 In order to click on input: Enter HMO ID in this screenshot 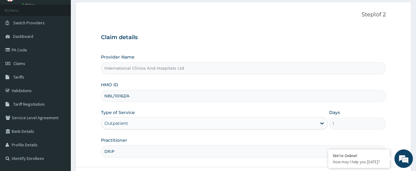, I will do `click(243, 96)`.